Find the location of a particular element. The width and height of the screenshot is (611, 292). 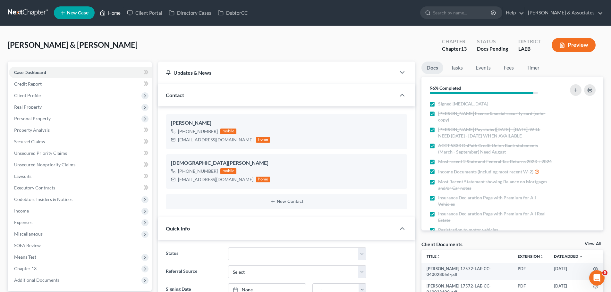

strong: 96% Completed is located at coordinates (446, 88).